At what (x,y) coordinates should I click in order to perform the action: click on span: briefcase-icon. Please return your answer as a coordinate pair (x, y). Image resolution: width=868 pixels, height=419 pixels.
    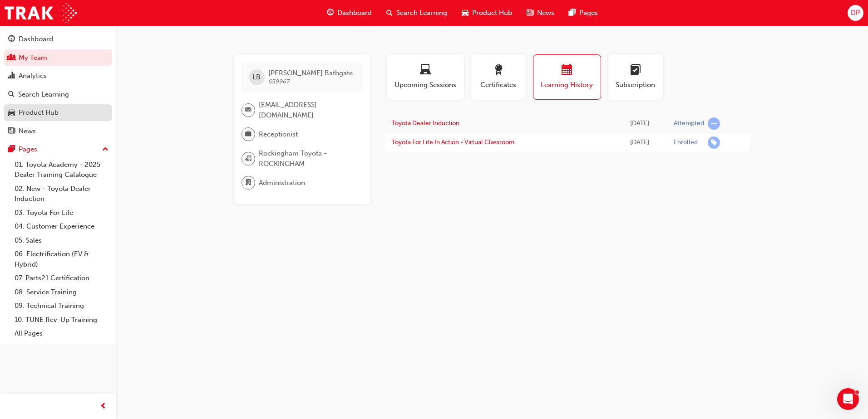
    Looking at the image, I should click on (248, 135).